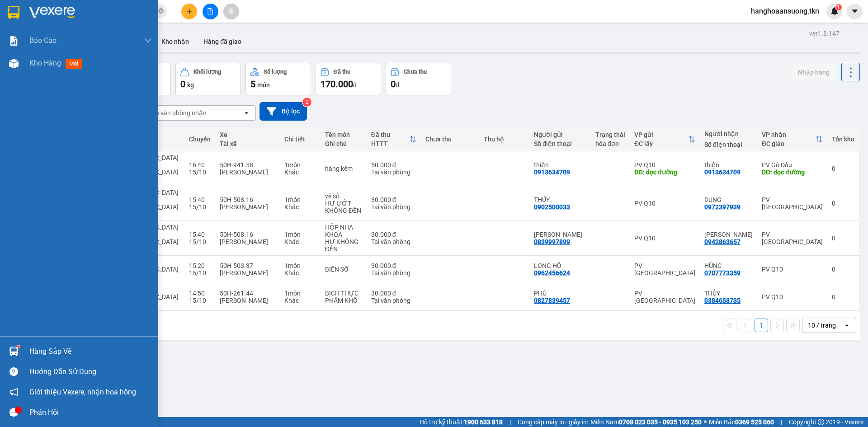  Describe the element at coordinates (722, 172) in the screenshot. I see `div: 0913634709` at that location.